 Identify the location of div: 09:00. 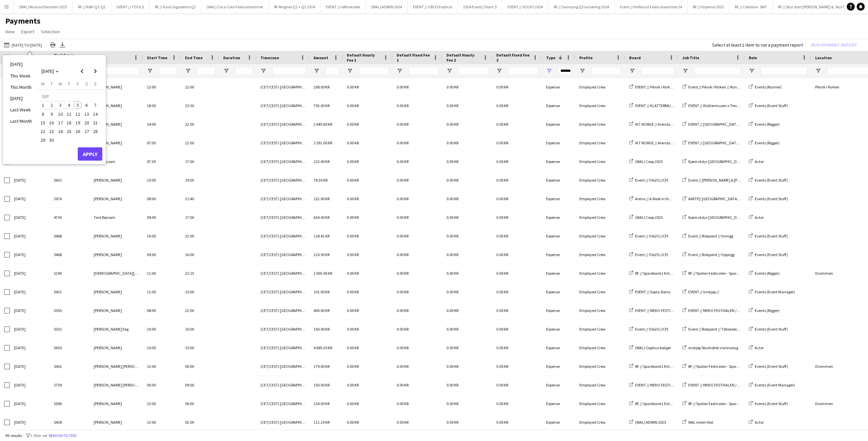
(162, 254).